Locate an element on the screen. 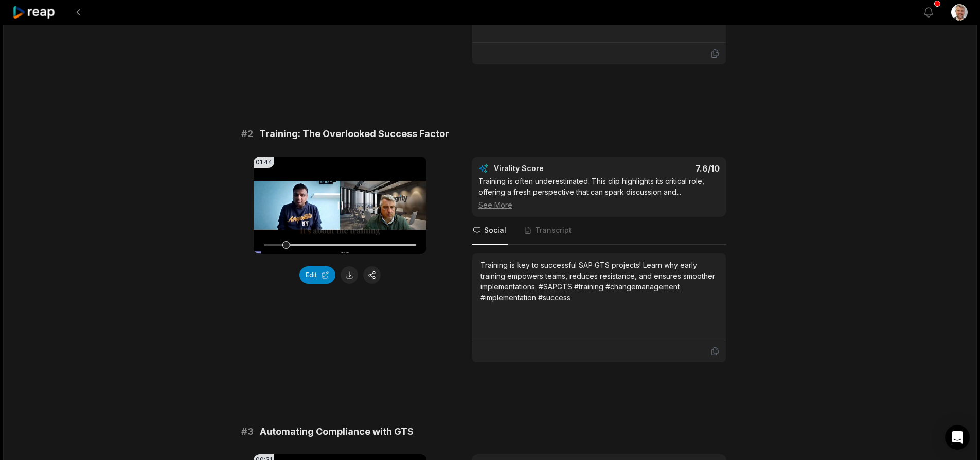 Image resolution: width=980 pixels, height=460 pixels. div: Training is often underestimated. This clip highlights its critical role, offering a fresh perspe... is located at coordinates (599, 193).